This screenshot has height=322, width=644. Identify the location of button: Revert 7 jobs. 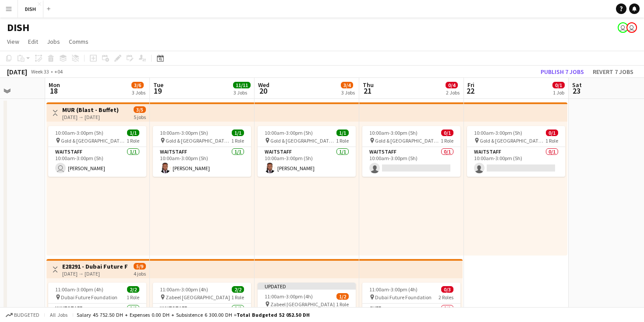
(613, 72).